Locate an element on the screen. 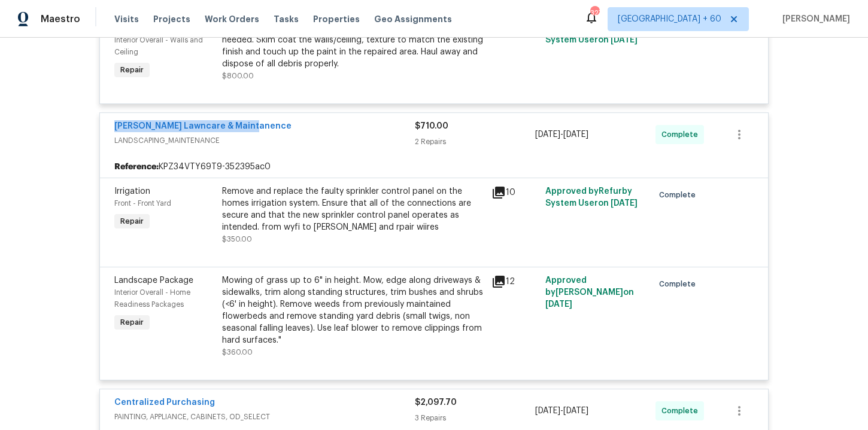  span: $360.00 is located at coordinates (237, 353).